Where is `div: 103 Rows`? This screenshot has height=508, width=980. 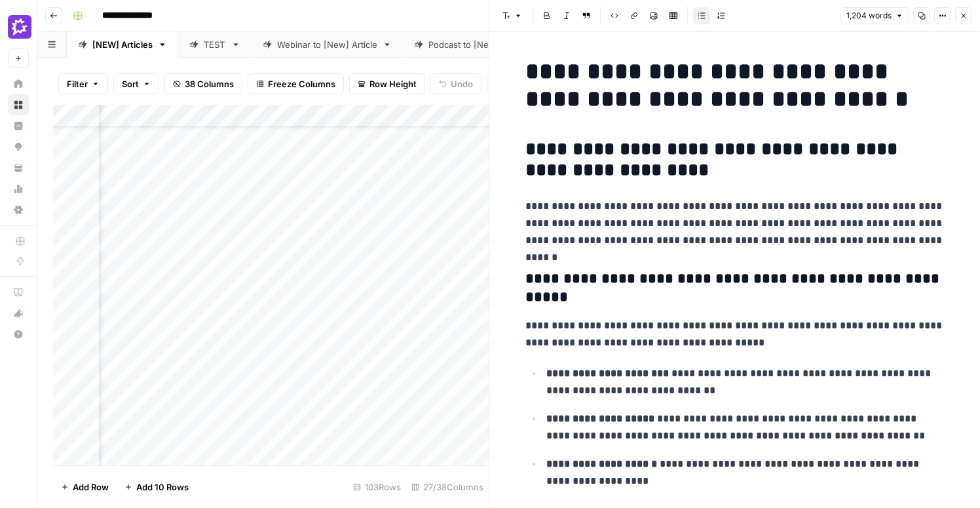 div: 103 Rows is located at coordinates (377, 488).